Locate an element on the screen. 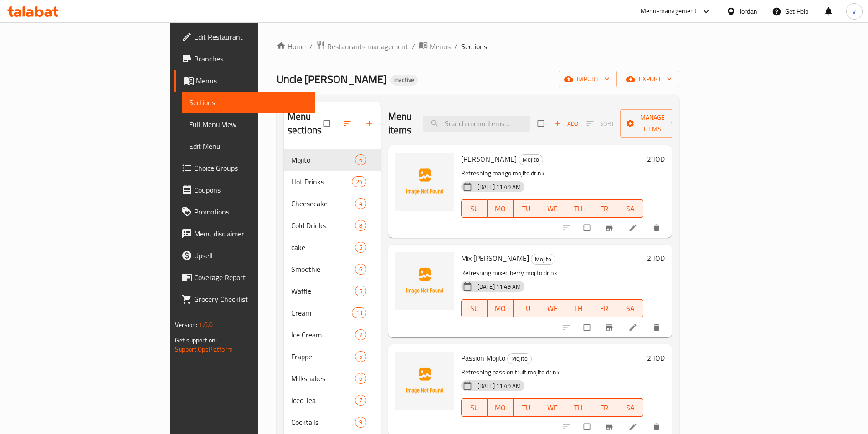  div: Mojito is located at coordinates (531, 160).